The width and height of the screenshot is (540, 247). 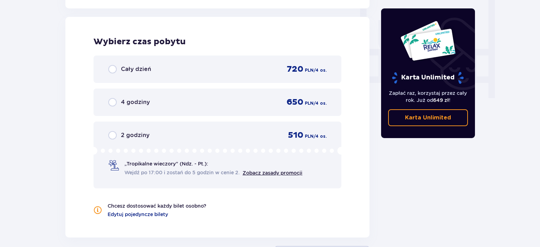 What do you see at coordinates (428, 97) in the screenshot?
I see `p: Zapłać raz, korzystaj przez cały rok. Już od !` at bounding box center [428, 97].